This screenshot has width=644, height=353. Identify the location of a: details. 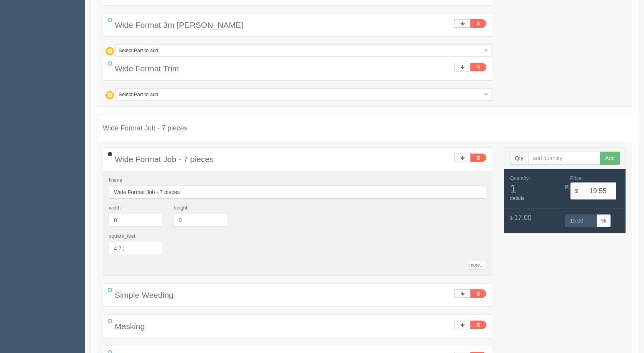
(517, 198).